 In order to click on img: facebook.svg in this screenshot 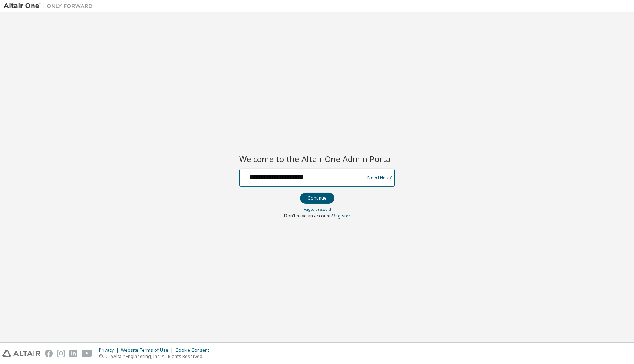, I will do `click(49, 353)`.